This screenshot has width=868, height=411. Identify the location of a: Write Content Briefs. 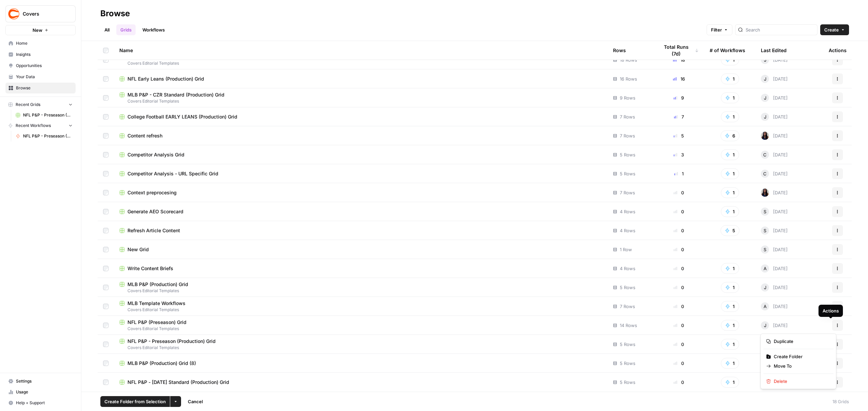
(361, 269).